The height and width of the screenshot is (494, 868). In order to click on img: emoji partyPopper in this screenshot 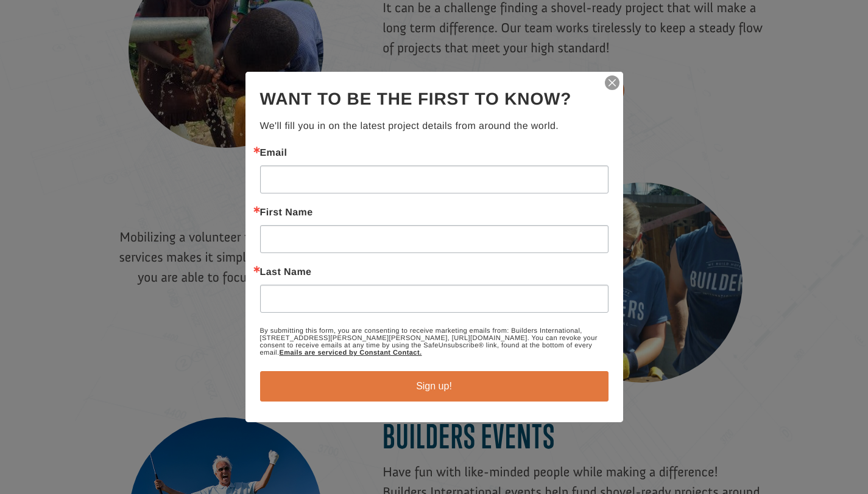, I will do `click(26, 31)`.